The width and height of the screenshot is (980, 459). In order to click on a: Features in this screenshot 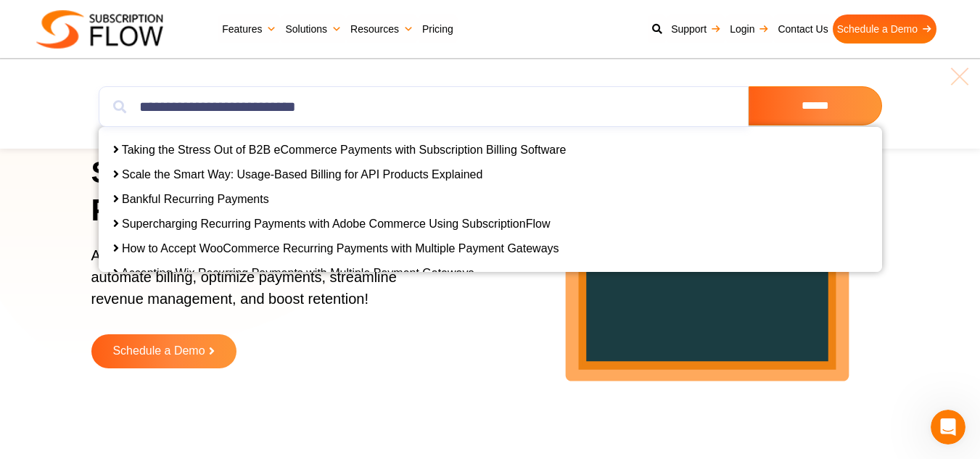, I will do `click(248, 29)`.